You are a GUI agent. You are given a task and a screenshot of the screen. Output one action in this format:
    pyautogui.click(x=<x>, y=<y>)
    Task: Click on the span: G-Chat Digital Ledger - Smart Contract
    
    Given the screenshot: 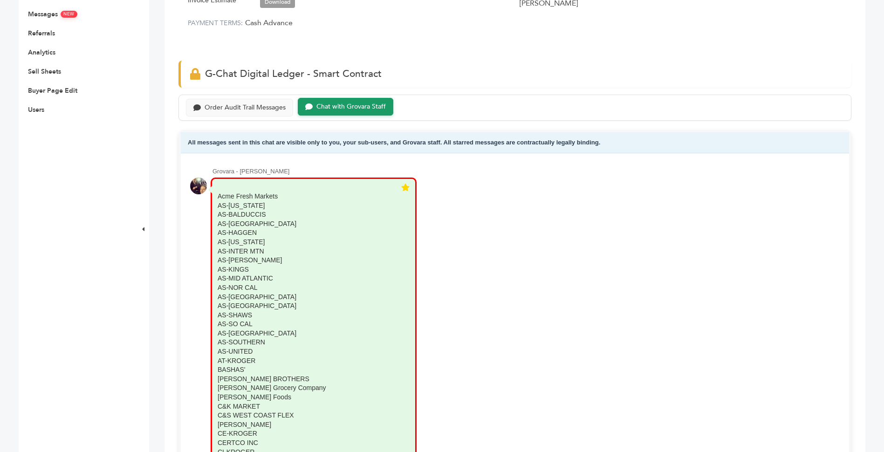 What is the action you would take?
    pyautogui.click(x=293, y=74)
    